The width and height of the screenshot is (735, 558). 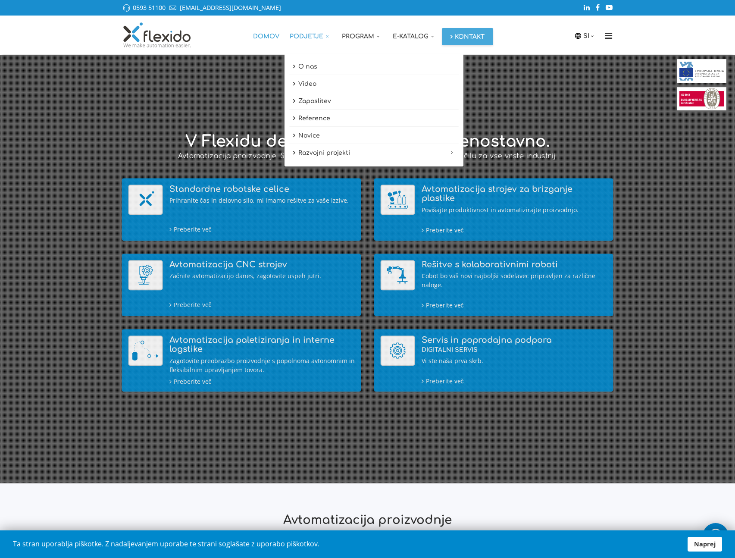 I want to click on div: Cobot bo vaš novi najboljši sodelavec pripravljen za različne naloge., so click(x=514, y=281).